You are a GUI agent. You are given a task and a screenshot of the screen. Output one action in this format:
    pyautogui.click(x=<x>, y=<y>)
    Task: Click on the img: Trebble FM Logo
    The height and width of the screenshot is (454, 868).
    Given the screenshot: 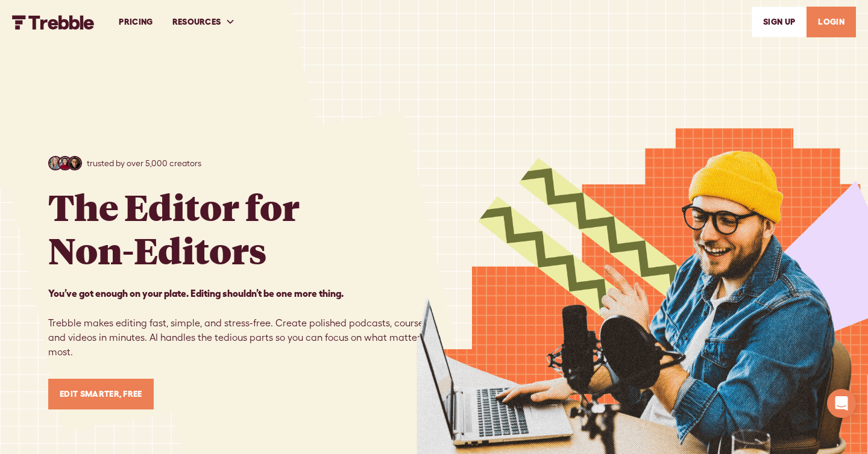 What is the action you would take?
    pyautogui.click(x=53, y=23)
    